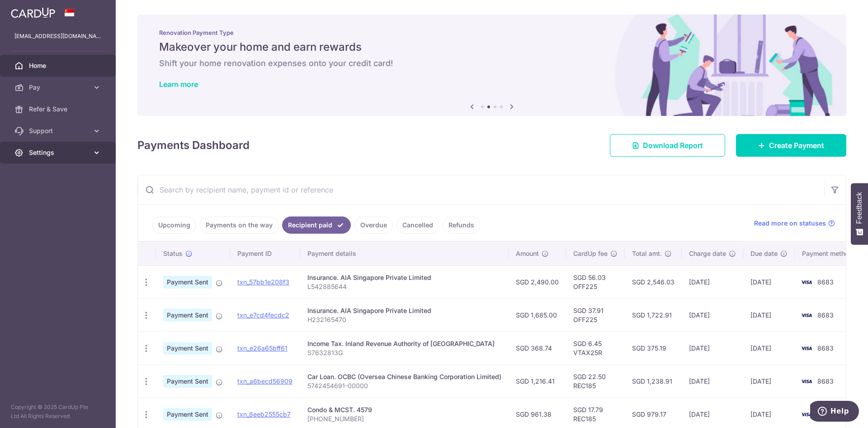  I want to click on td: SGD 375.19, so click(653, 348).